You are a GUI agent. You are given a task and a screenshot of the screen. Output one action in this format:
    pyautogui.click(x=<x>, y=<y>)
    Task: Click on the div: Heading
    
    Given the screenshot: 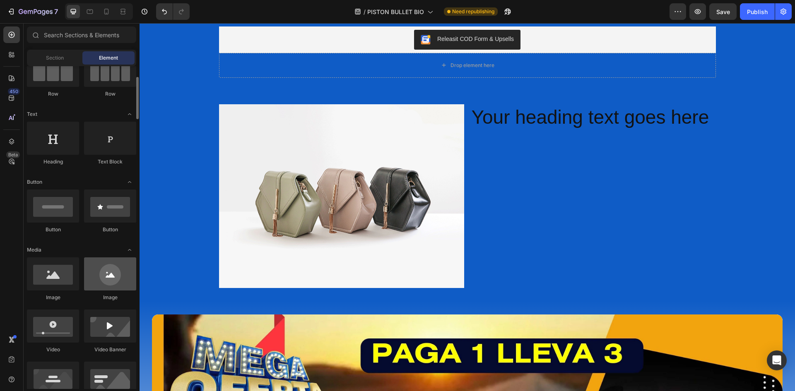 What is the action you would take?
    pyautogui.click(x=53, y=162)
    